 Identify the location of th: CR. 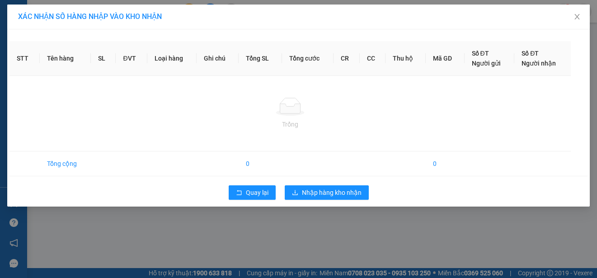
(347, 58).